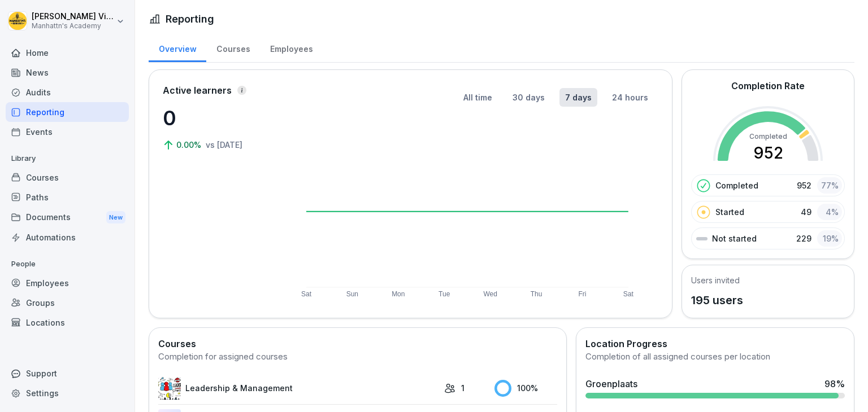 The width and height of the screenshot is (868, 412). Describe the element at coordinates (578, 97) in the screenshot. I see `button: 7 days` at that location.